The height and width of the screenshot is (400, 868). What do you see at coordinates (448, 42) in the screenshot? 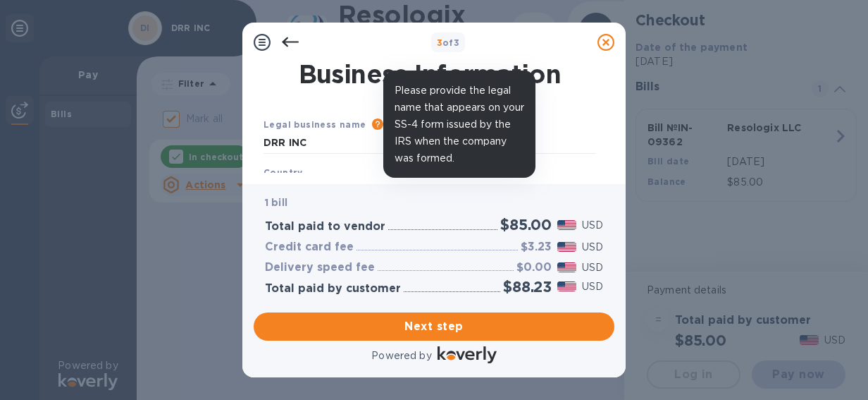
I see `b: of 3` at bounding box center [448, 42].